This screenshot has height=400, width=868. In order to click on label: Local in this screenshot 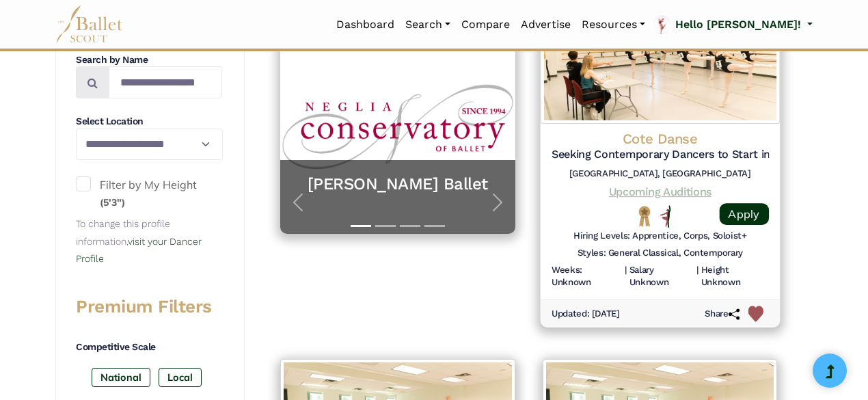, I will do `click(180, 377)`.